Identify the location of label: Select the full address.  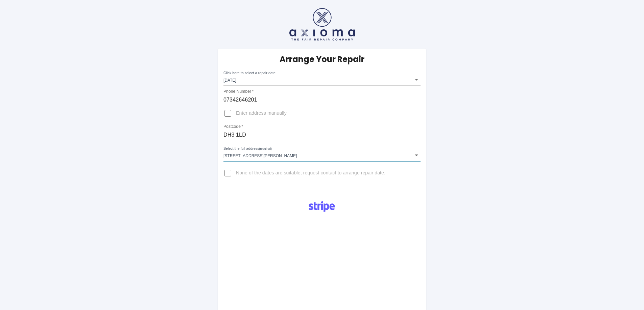
(248, 149).